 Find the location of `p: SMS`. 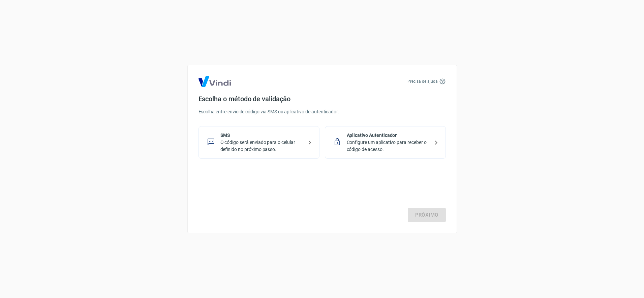

p: SMS is located at coordinates (262, 135).